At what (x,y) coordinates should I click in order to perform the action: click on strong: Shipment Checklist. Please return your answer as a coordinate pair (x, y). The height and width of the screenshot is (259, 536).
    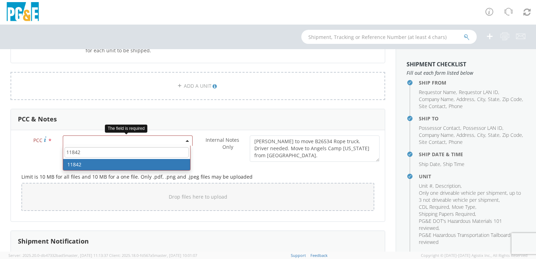
    Looking at the image, I should click on (436, 64).